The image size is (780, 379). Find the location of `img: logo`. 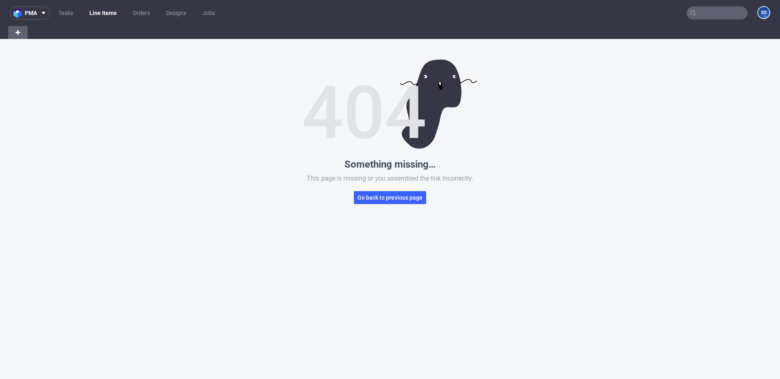

img: logo is located at coordinates (19, 13).